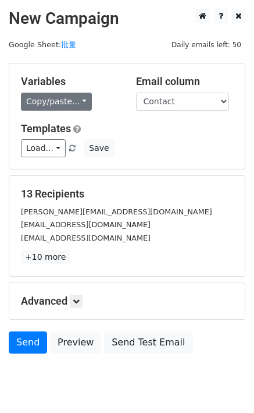  I want to click on h5: Advanced, so click(127, 301).